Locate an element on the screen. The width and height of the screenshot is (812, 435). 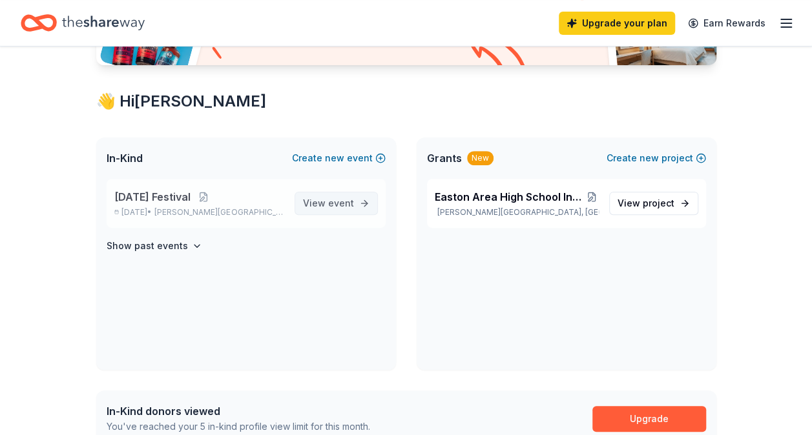
a: Upgrade is located at coordinates (649, 419).